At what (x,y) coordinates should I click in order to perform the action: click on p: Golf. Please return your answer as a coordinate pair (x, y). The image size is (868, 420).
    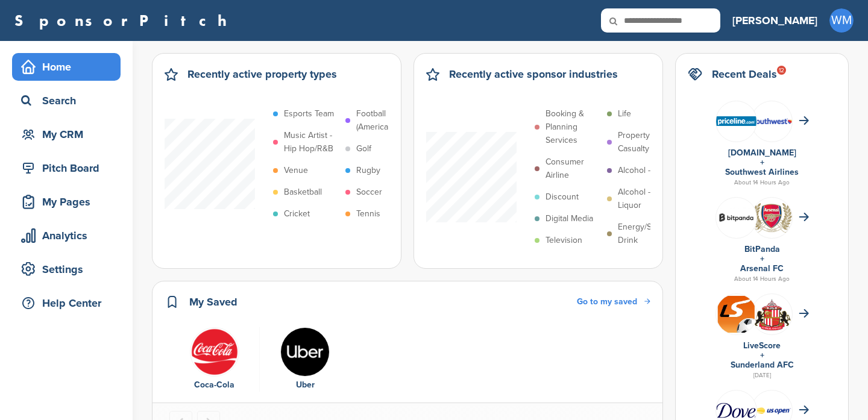
    Looking at the image, I should click on (364, 149).